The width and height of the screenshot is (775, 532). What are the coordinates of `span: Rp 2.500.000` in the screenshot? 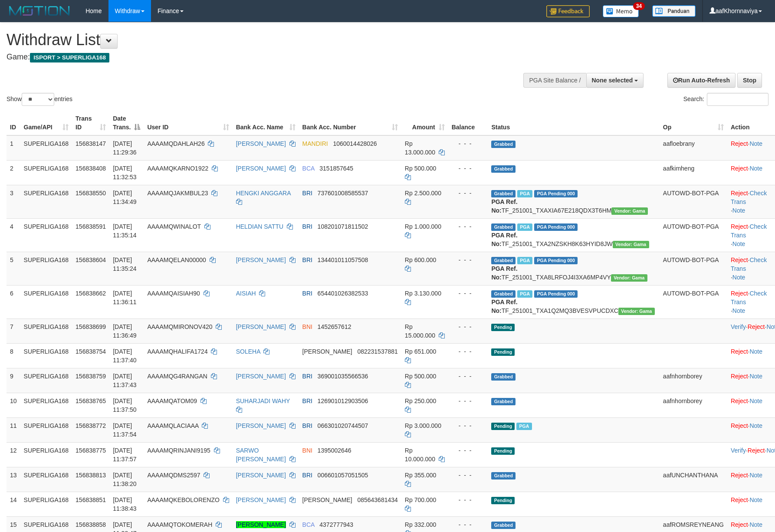 It's located at (423, 193).